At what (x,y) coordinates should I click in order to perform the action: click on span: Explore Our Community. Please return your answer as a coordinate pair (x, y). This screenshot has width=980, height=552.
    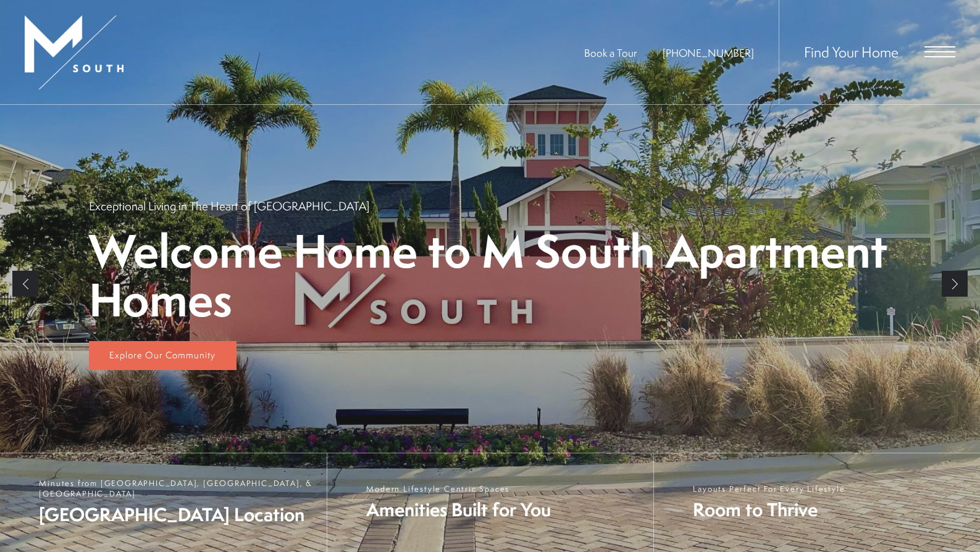
    Looking at the image, I should click on (162, 355).